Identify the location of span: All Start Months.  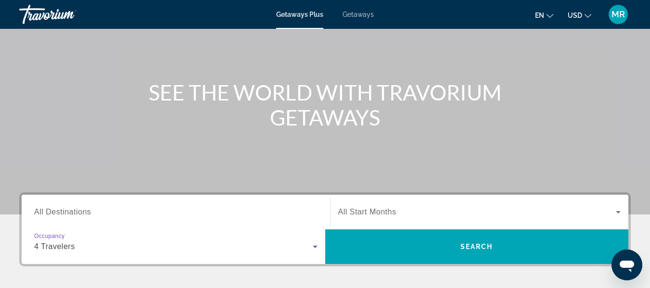
(367, 212).